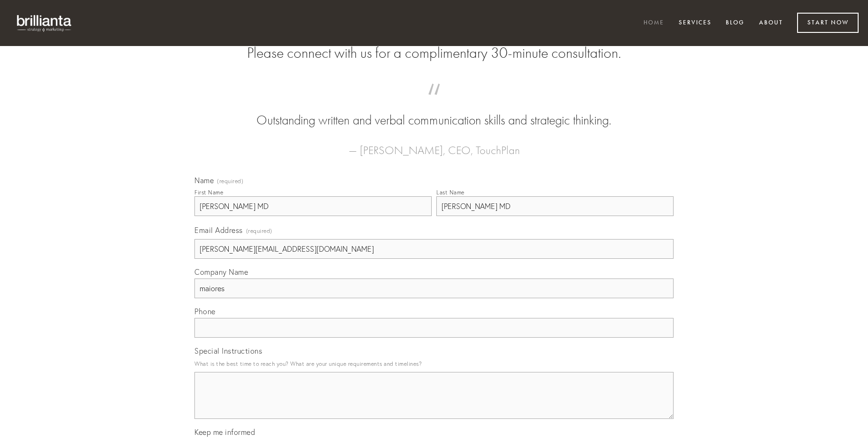  I want to click on blockquote: Outstanding written and verbal communication skills and strategic thinking., so click(434, 111).